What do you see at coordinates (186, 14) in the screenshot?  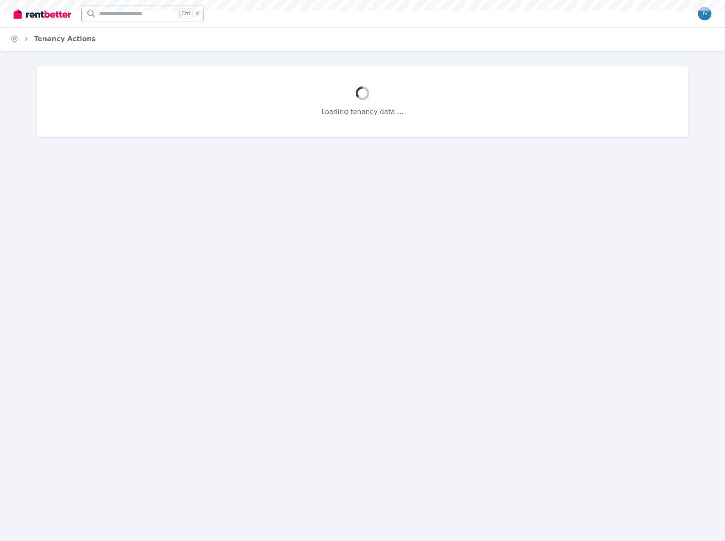 I see `span: Ctrl` at bounding box center [186, 14].